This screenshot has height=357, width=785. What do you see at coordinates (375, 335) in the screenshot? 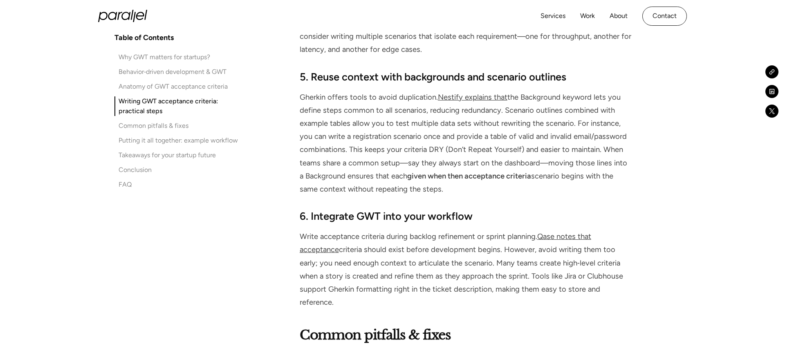
I see `strong: Common pitfalls & fixes` at bounding box center [375, 335].